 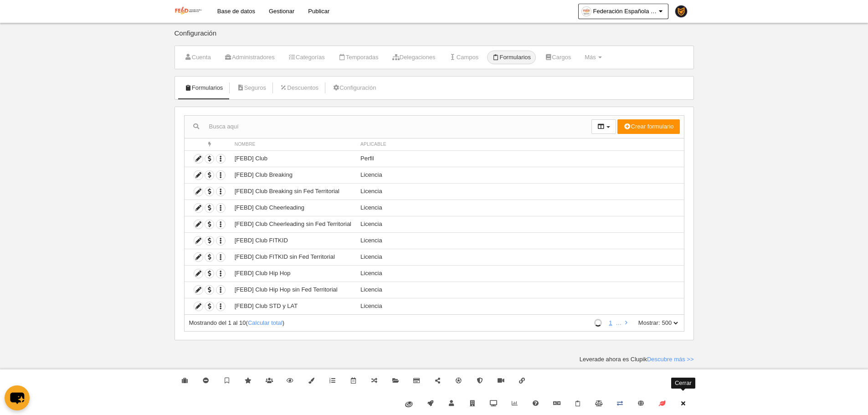 What do you see at coordinates (586, 12) in the screenshot?
I see `img: OatNQHFxSctg.30x30.jpg` at bounding box center [586, 12].